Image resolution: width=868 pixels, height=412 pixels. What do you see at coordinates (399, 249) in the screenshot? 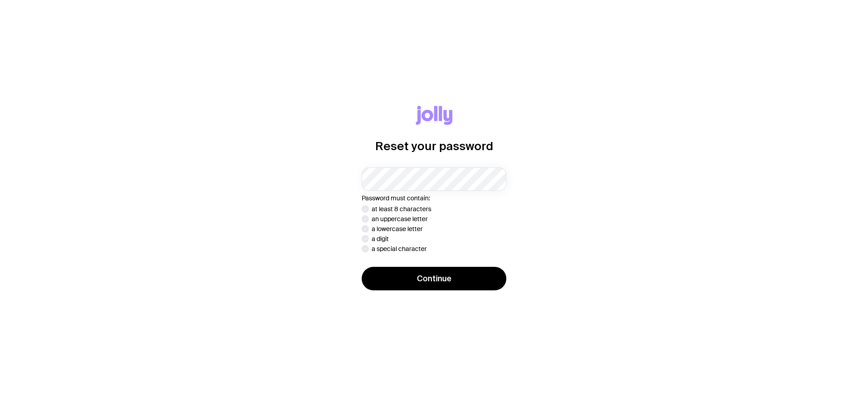
I see `p: a special character` at bounding box center [399, 249].